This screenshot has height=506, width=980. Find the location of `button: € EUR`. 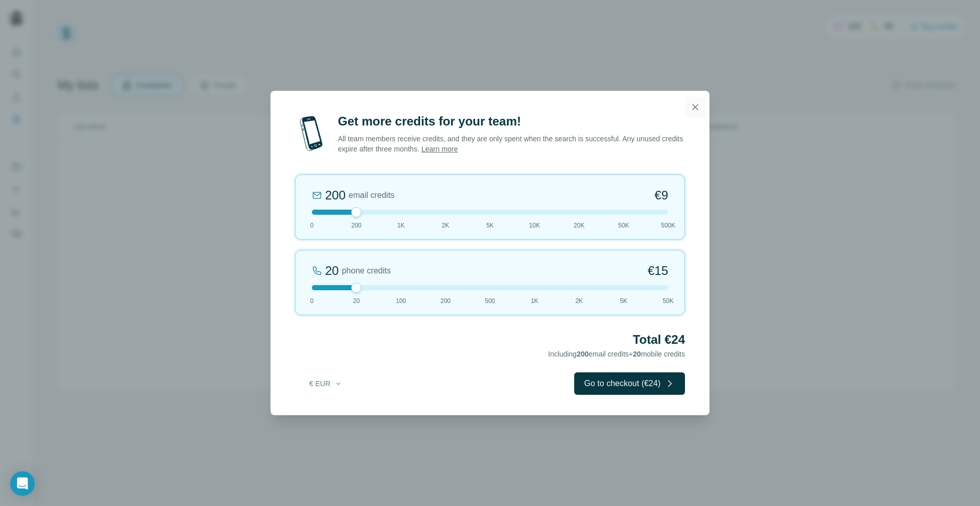

button: € EUR is located at coordinates (325, 383).